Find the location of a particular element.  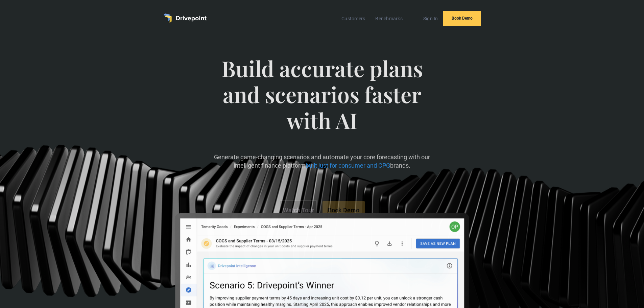

a: Watch Tour is located at coordinates (298, 210).